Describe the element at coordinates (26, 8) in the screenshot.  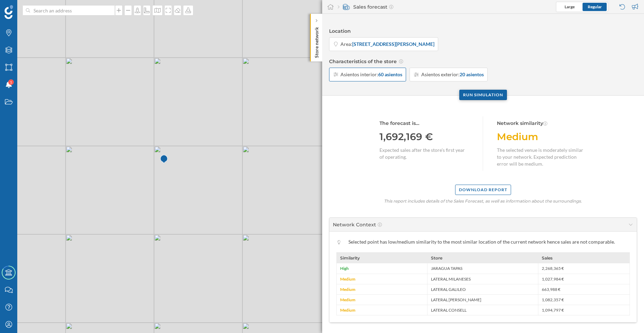
I see `span: Support` at that location.